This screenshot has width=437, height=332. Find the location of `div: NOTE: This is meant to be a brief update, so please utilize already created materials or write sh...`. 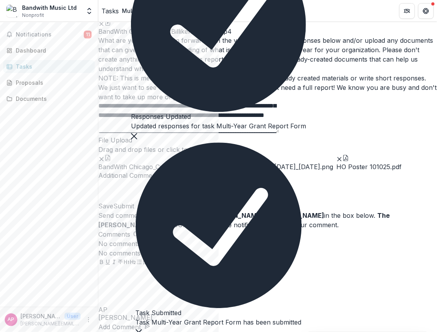

div: NOTE: This is meant to be a brief update, so please utilize already created materials or write sh... is located at coordinates (267, 88).